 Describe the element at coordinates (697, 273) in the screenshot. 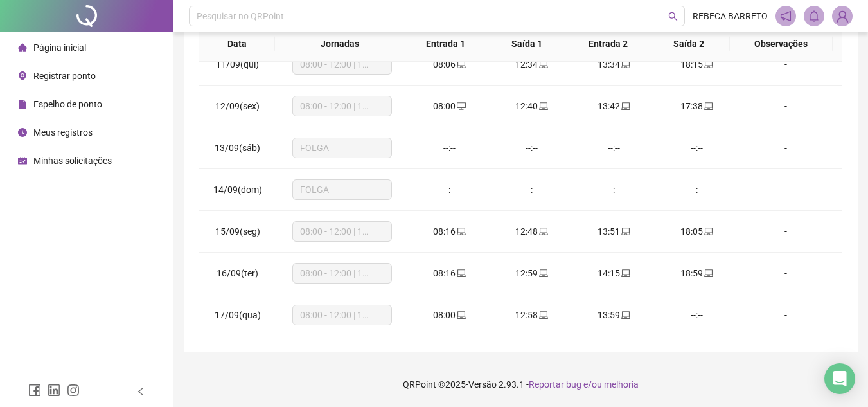

I see `div: 18:59` at that location.